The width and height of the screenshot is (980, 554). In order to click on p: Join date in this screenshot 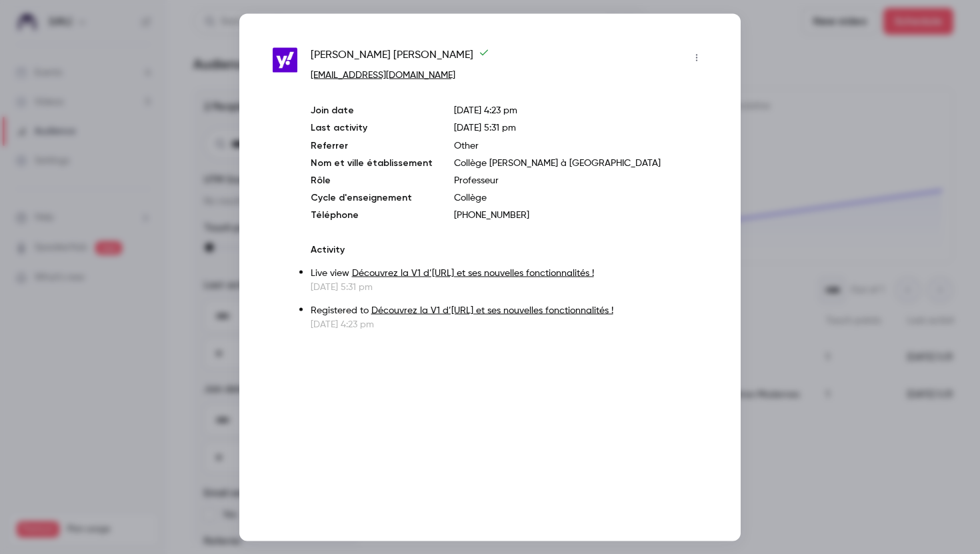, I will do `click(372, 110)`.